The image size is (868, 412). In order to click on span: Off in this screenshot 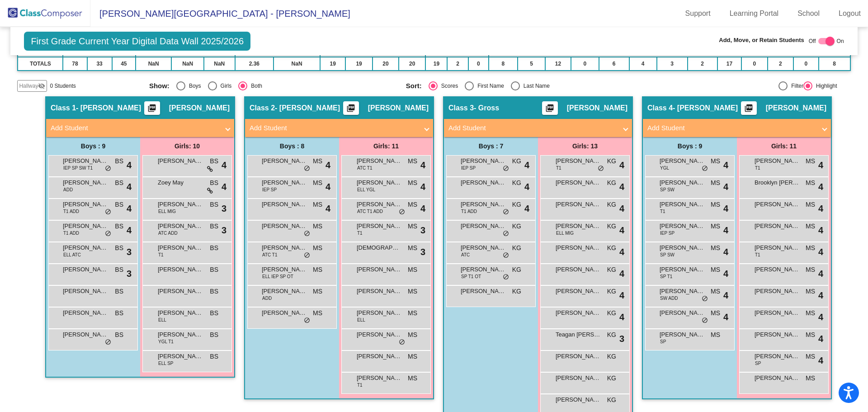, I will do `click(812, 41)`.